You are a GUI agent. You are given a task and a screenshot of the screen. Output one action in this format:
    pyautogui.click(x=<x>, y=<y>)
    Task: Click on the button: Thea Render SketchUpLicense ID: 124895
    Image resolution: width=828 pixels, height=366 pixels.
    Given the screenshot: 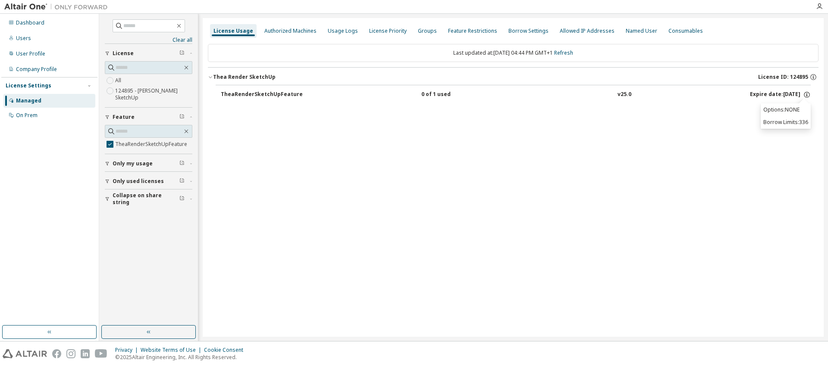 What is the action you would take?
    pyautogui.click(x=513, y=77)
    